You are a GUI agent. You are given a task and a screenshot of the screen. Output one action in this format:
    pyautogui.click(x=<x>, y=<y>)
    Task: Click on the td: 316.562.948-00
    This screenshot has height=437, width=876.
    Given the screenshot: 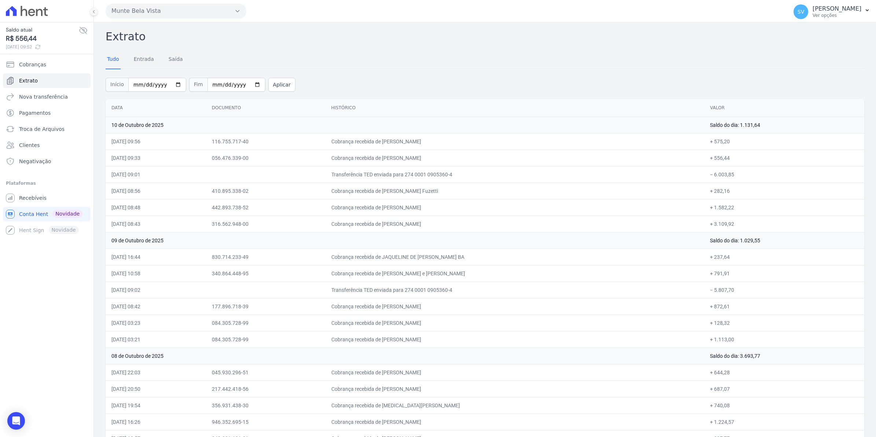 What is the action you would take?
    pyautogui.click(x=266, y=224)
    